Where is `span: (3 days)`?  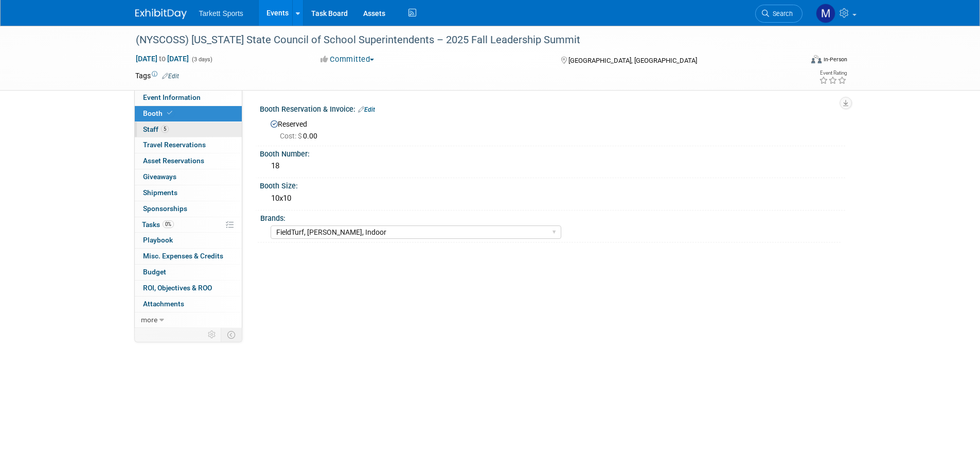 span: (3 days) is located at coordinates (202, 59).